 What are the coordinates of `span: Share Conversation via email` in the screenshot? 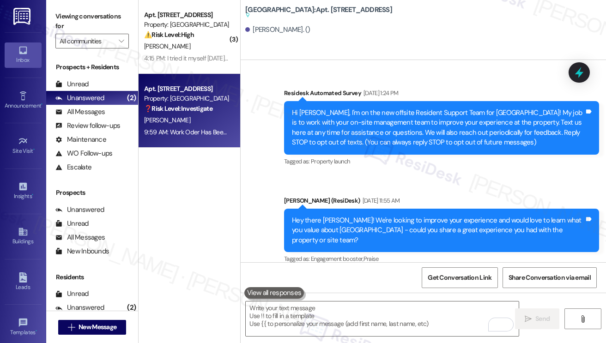 It's located at (550, 278).